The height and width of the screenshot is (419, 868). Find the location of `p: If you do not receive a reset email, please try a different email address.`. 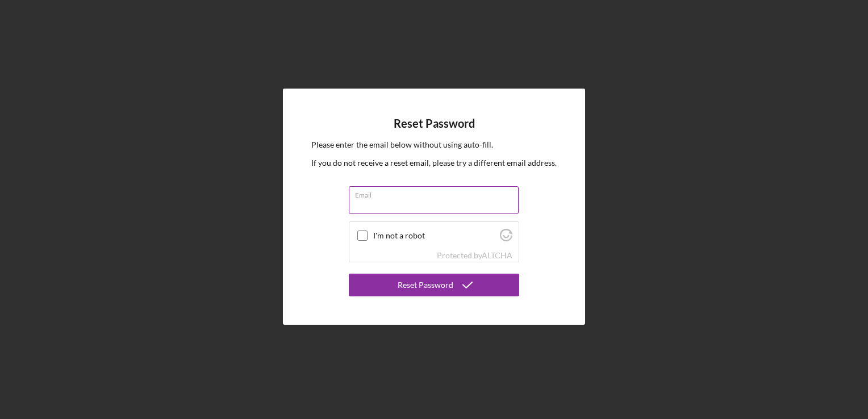

p: If you do not receive a reset email, please try a different email address. is located at coordinates (434, 163).